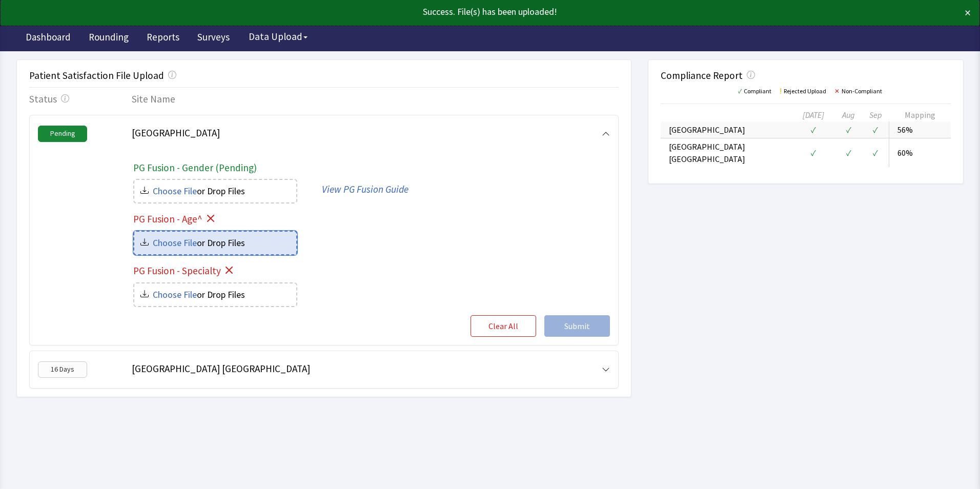  What do you see at coordinates (919, 115) in the screenshot?
I see `th: Mapping` at bounding box center [919, 115].